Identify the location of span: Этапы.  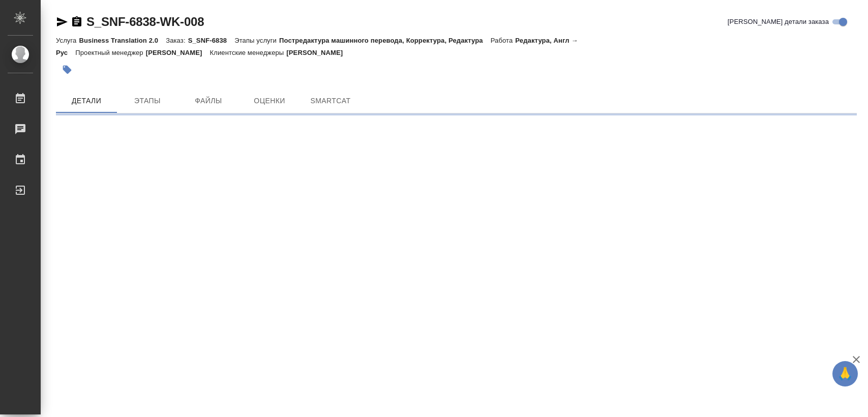
(148, 101).